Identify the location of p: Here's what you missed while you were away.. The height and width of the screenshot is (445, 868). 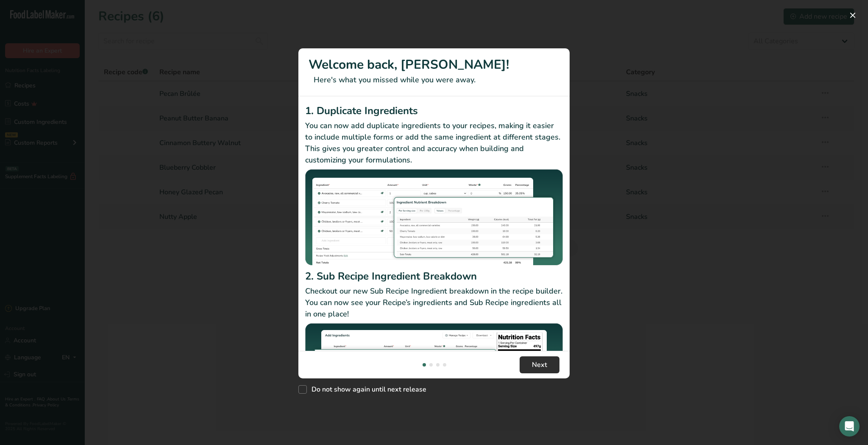
(434, 80).